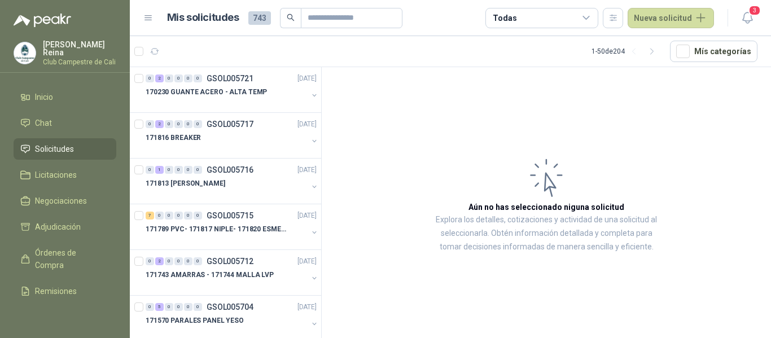 This screenshot has height=338, width=771. I want to click on span: 3, so click(754, 10).